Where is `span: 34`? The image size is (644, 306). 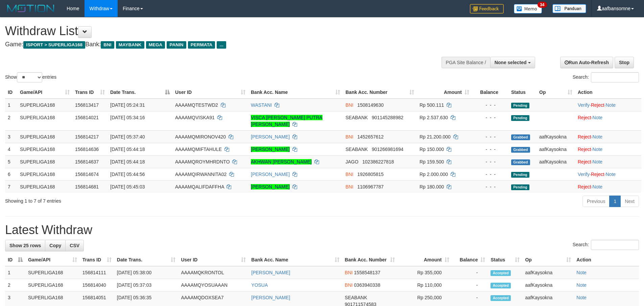 span: 34 is located at coordinates (542, 5).